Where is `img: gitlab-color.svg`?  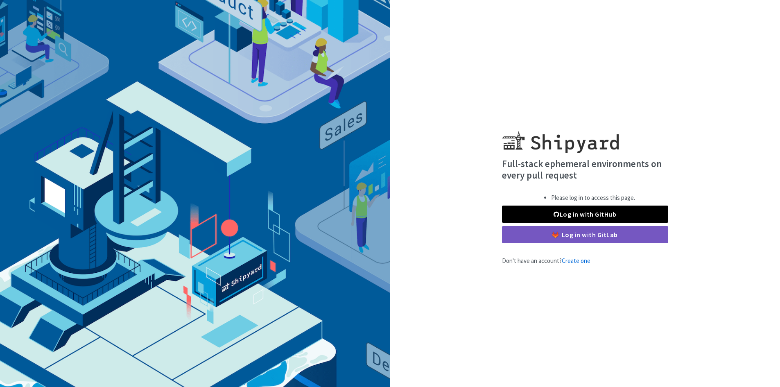
img: gitlab-color.svg is located at coordinates (555, 234).